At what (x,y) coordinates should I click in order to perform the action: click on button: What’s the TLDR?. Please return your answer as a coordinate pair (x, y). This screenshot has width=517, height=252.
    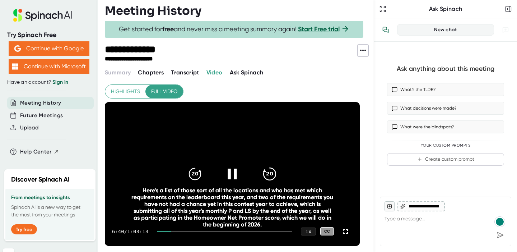
    Looking at the image, I should click on (445, 89).